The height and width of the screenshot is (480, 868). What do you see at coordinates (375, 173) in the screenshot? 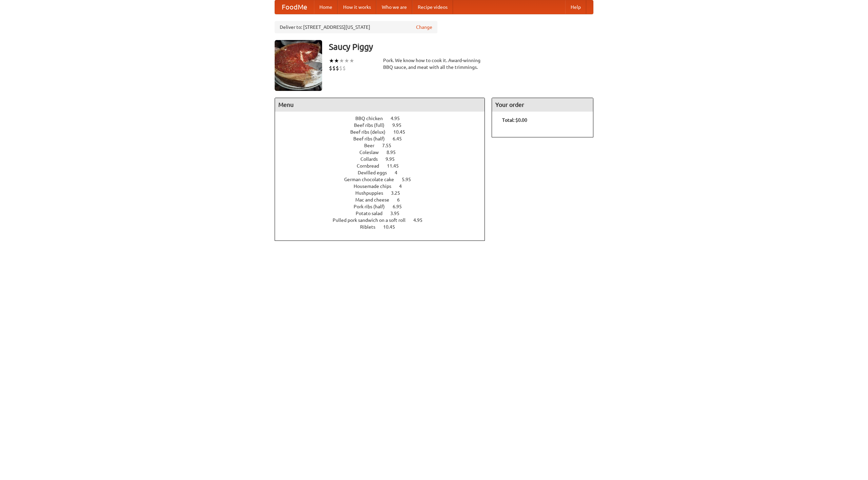
I see `span: Devilled eggs` at bounding box center [375, 173].